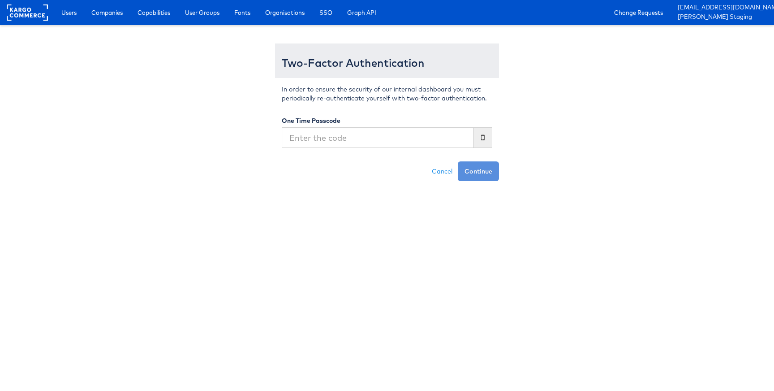 The height and width of the screenshot is (391, 774). I want to click on span: Capabilities, so click(154, 13).